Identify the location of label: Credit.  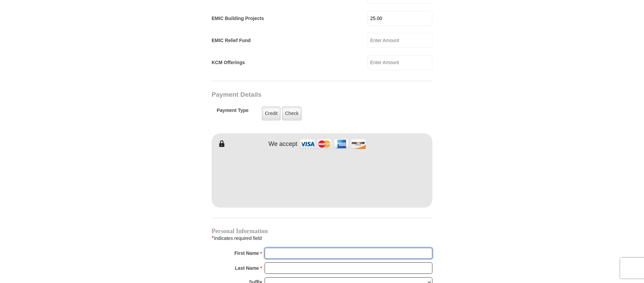
(271, 113).